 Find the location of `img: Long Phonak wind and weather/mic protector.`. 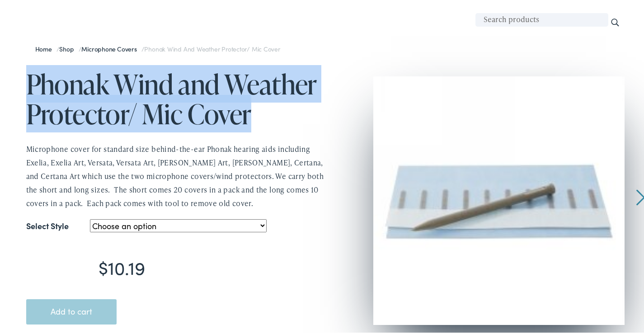

img: Long Phonak wind and weather/mic protector. is located at coordinates (497, 199).